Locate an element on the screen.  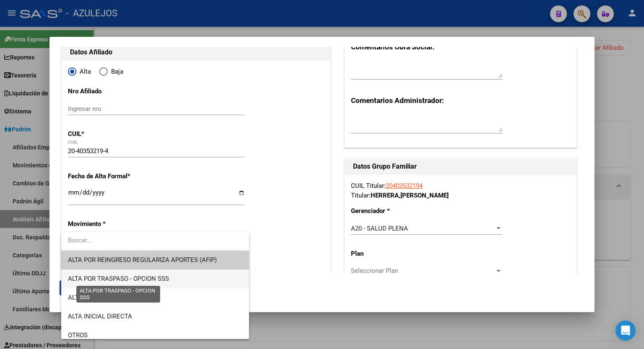
input: dropdown search is located at coordinates (152, 240).